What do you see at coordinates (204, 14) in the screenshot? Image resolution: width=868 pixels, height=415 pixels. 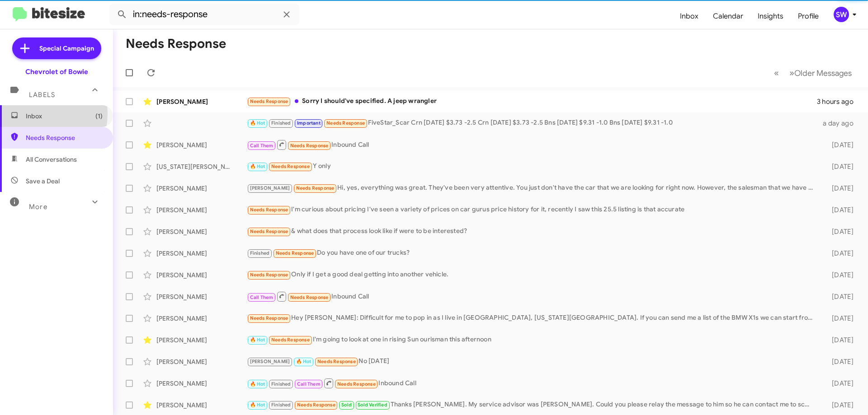 I see `input: Search` at bounding box center [204, 14].